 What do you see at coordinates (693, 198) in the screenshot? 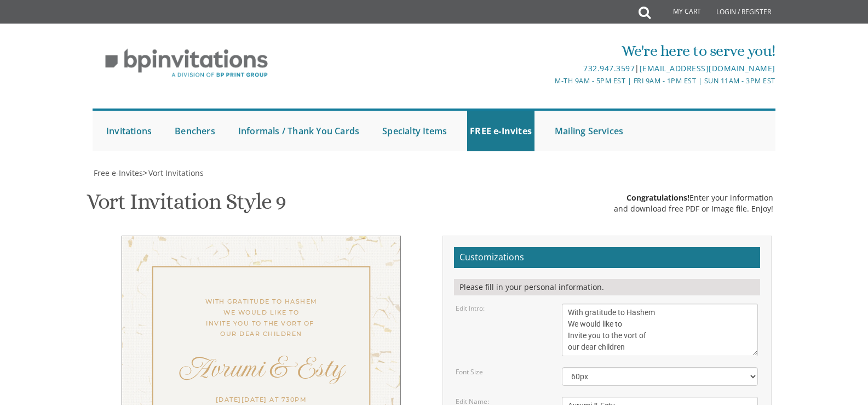
I see `div: Enter your information` at bounding box center [693, 198].